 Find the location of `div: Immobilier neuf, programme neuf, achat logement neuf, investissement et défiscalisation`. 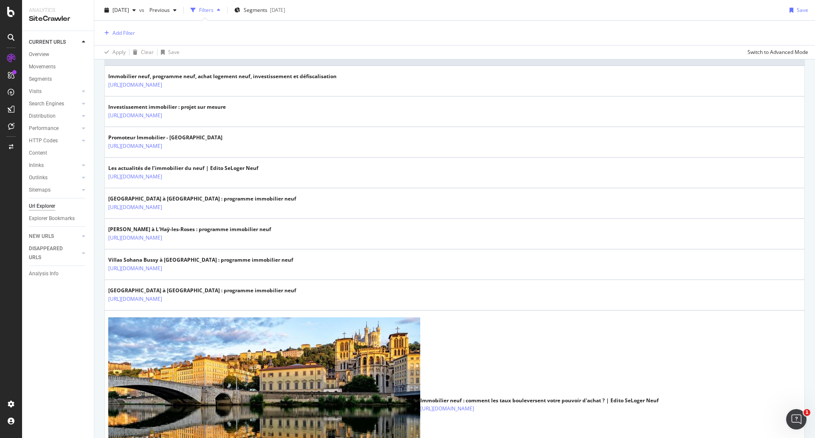

div: Immobilier neuf, programme neuf, achat logement neuf, investissement et défiscalisation is located at coordinates (223, 76).